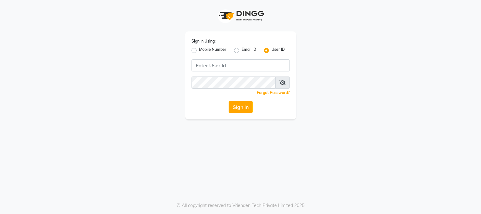 The height and width of the screenshot is (214, 481). I want to click on label: User ID, so click(278, 50).